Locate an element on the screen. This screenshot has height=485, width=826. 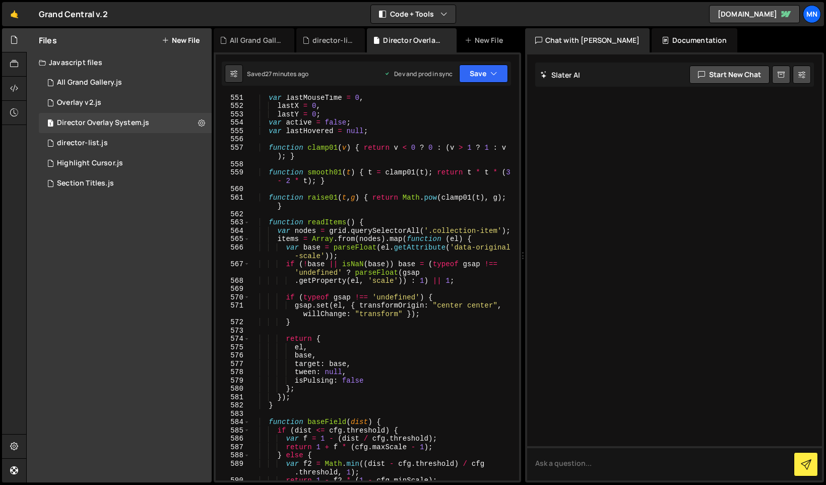
div: 15298/40379.js is located at coordinates (125, 143).